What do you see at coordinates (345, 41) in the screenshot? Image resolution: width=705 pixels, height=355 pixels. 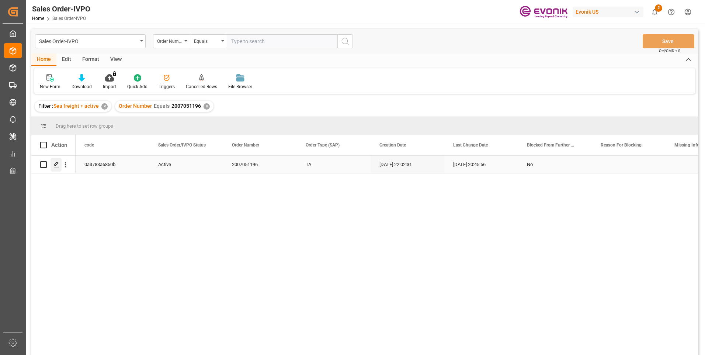 I see `button: search button` at bounding box center [345, 41].